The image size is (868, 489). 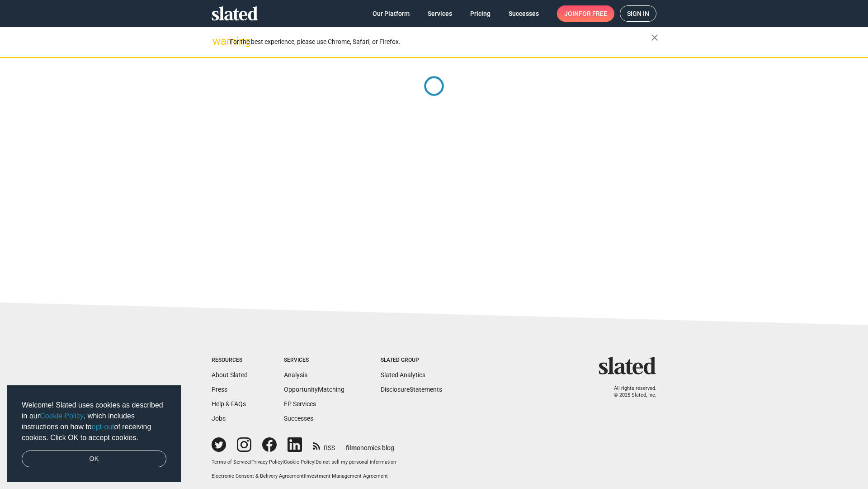 What do you see at coordinates (300, 404) in the screenshot?
I see `a: EP Services` at bounding box center [300, 404].